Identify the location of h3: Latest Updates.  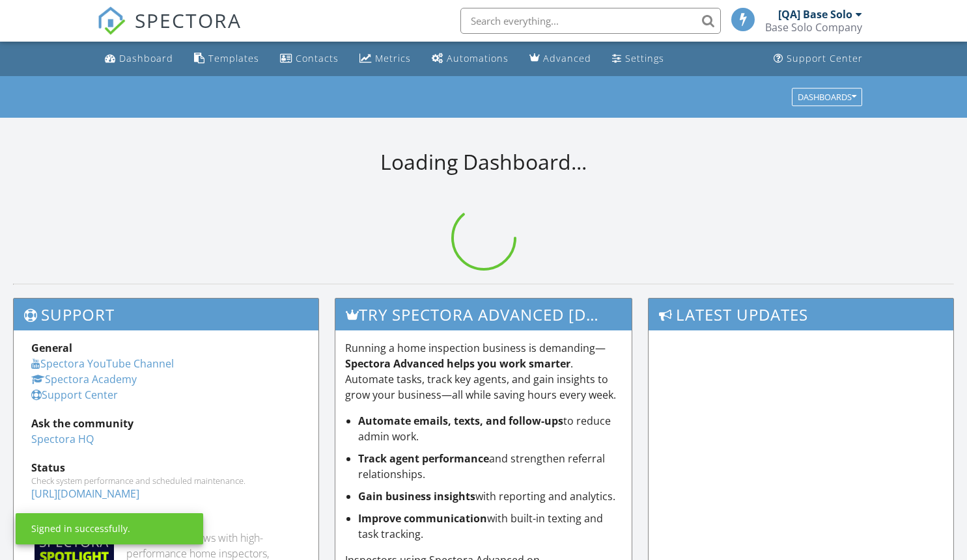
(801, 315).